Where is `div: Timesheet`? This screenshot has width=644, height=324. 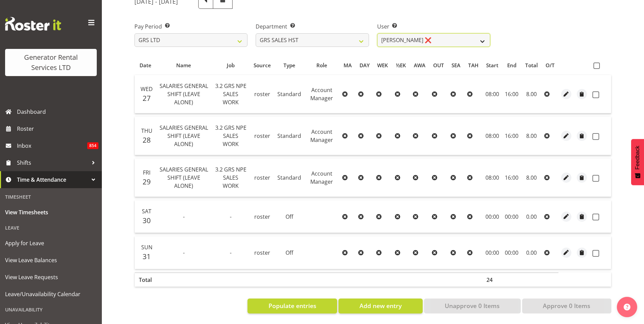
div: Timesheet is located at coordinates (51, 197).